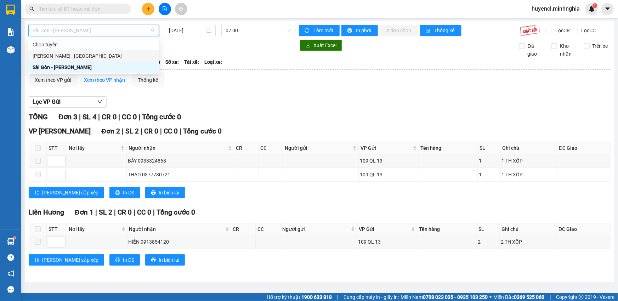 The image size is (618, 301). What do you see at coordinates (176, 229) in the screenshot?
I see `span: Người nhận` at bounding box center [176, 229].